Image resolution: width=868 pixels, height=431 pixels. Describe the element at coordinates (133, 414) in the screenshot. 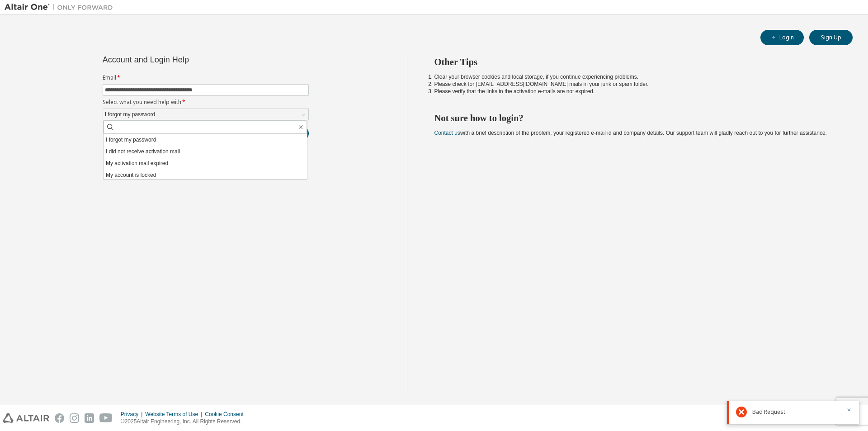

I see `div: Privacy` at that location.